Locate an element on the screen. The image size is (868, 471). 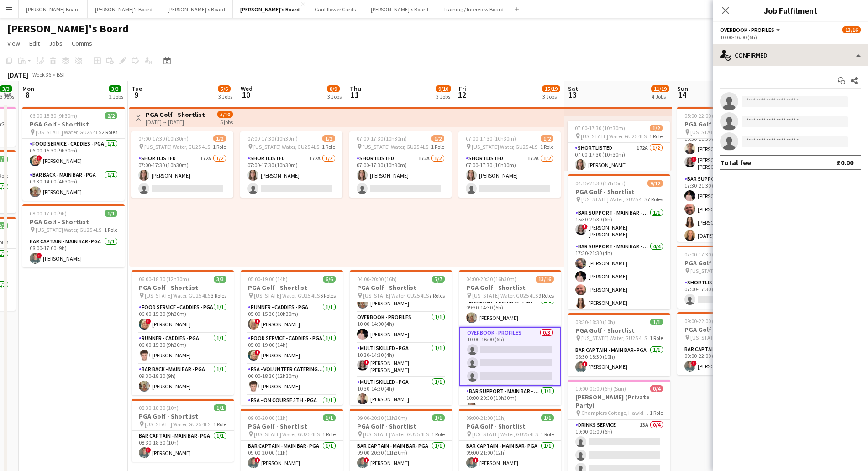
span: 5/10 is located at coordinates (225, 114).